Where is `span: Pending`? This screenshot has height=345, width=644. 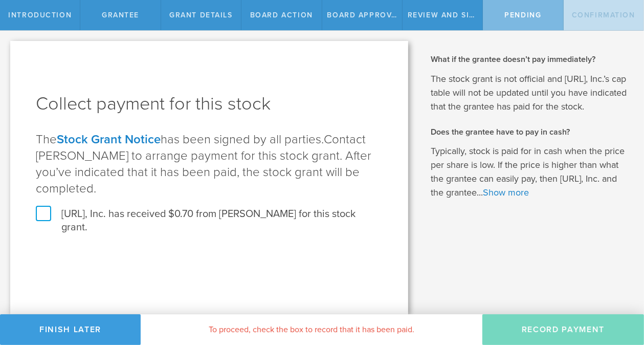 span: Pending is located at coordinates (522, 14).